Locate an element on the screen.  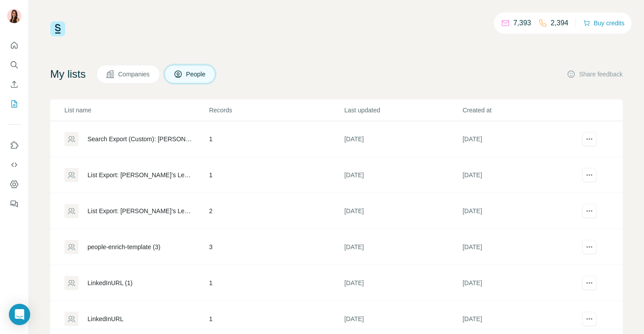
span: People is located at coordinates (196, 74).